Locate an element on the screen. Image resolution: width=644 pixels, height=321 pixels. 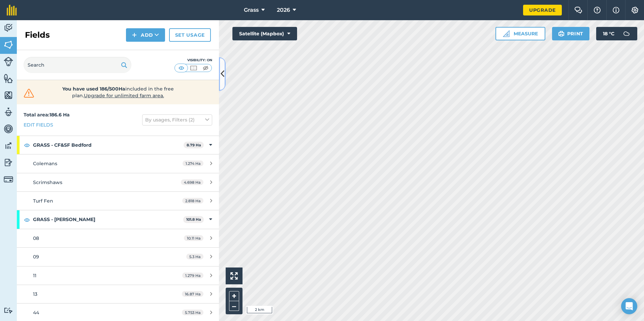
img: svg+xml;base64,PHN2ZyB4bWxucz0iaHR0cDovL3d3dy53My5vcmcvMjAwMC9zdmciIHdpZHRoPSIxNyIgaGVpZ2h0PSIxNy... is located at coordinates (616, 10).